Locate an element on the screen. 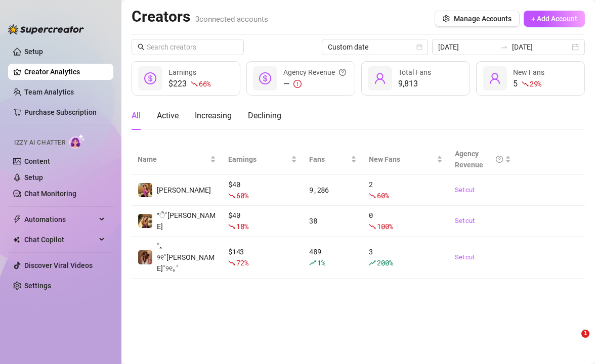 This screenshot has width=595, height=364. input: Start date is located at coordinates (466, 47).